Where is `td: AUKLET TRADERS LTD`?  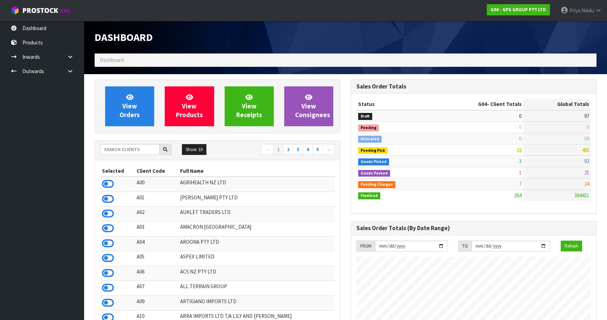
td: AUKLET TRADERS LTD is located at coordinates (256, 214).